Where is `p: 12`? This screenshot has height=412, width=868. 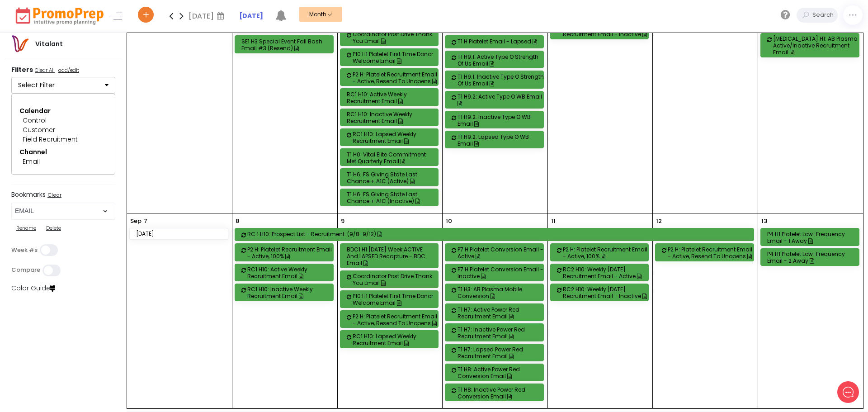 p: 12 is located at coordinates (659, 221).